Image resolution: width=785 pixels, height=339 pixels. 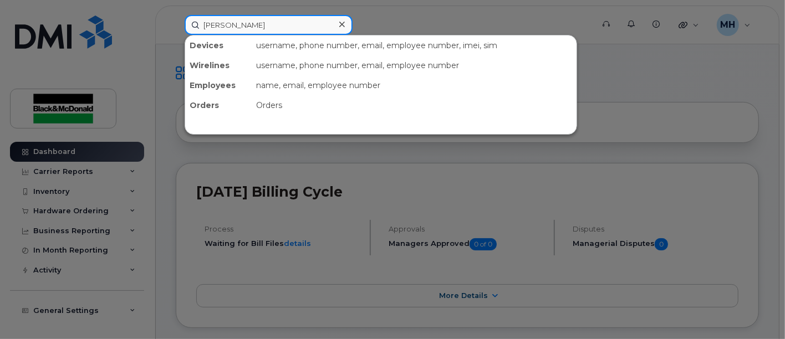 I want to click on div: Devices, so click(x=218, y=45).